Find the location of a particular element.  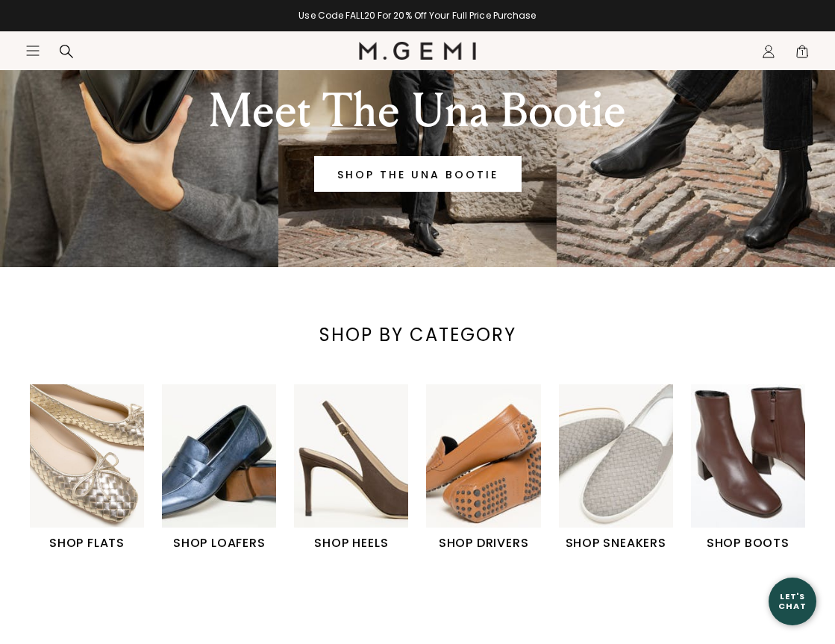

div: 6 / 6 is located at coordinates (757, 468).